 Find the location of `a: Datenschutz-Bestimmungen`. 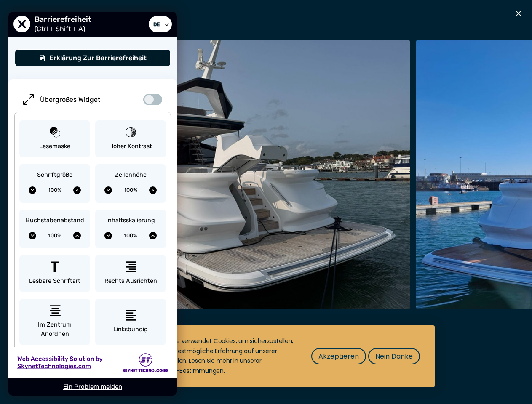

a: Datenschutz-Bestimmungen is located at coordinates (182, 371).